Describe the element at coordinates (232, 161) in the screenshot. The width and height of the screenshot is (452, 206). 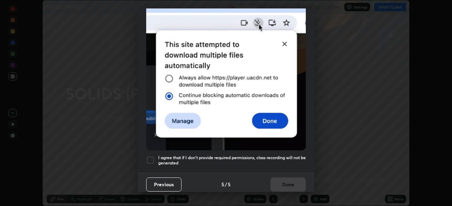
I see `h5: I agree that if I don't provide required permissions, class recording will not be generated` at that location.